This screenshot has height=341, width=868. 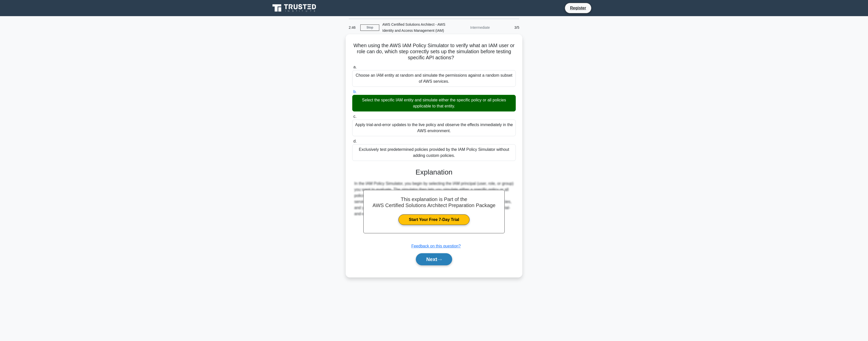 What do you see at coordinates (434, 172) in the screenshot?
I see `h3: Explanation` at bounding box center [434, 172].